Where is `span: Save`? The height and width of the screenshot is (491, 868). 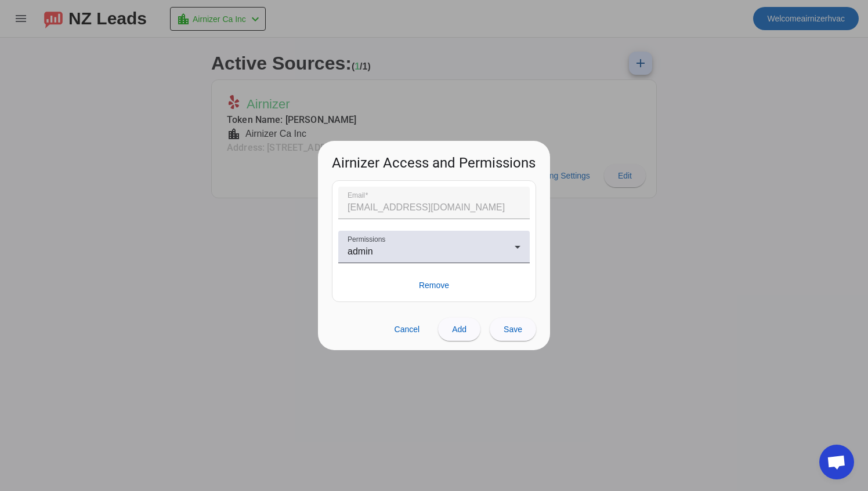
span: Save is located at coordinates (513, 329).